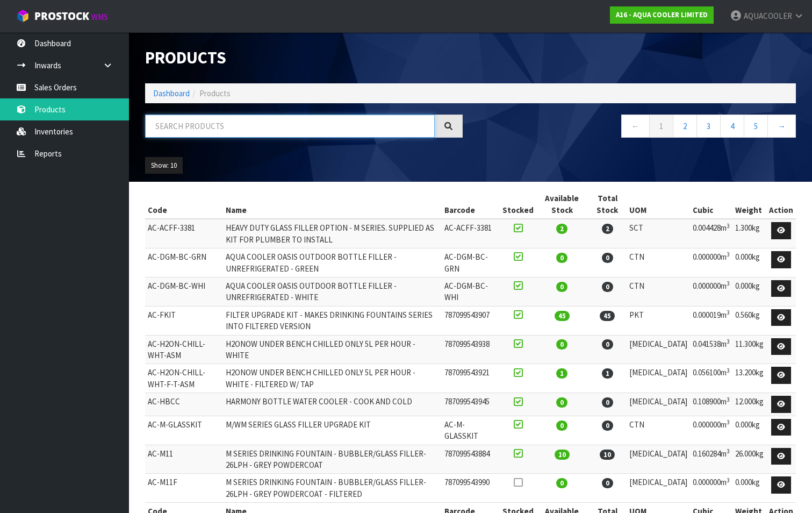  I want to click on a: 5, so click(756, 126).